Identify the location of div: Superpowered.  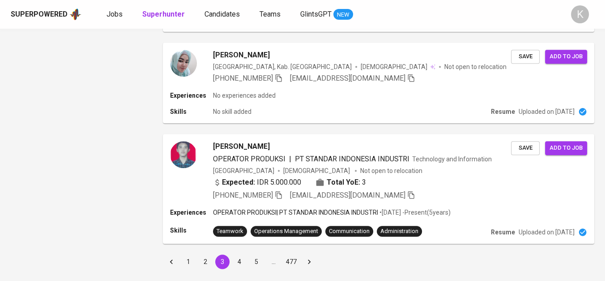
(39, 14).